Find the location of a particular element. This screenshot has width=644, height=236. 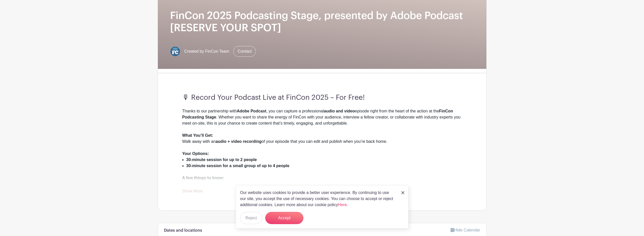

strong: FinCon Podcasting Stage is located at coordinates (317, 114).